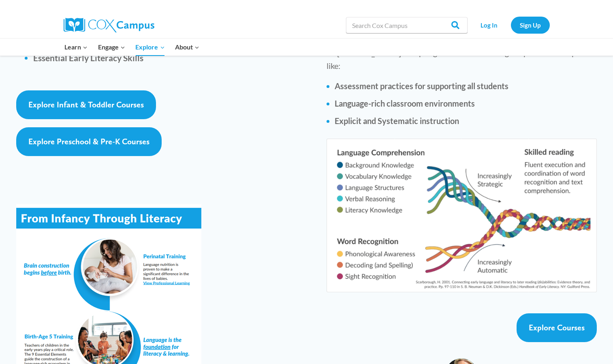 The height and width of the screenshot is (364, 613). I want to click on span: Explore Courses, so click(557, 327).